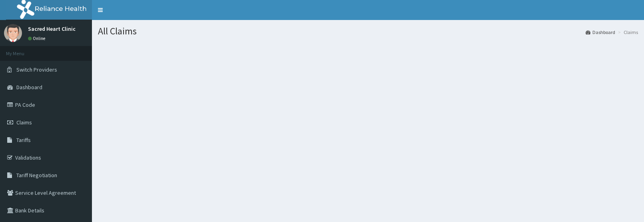 The image size is (644, 222). Describe the element at coordinates (37, 175) in the screenshot. I see `span: Tariff Negotiation` at that location.